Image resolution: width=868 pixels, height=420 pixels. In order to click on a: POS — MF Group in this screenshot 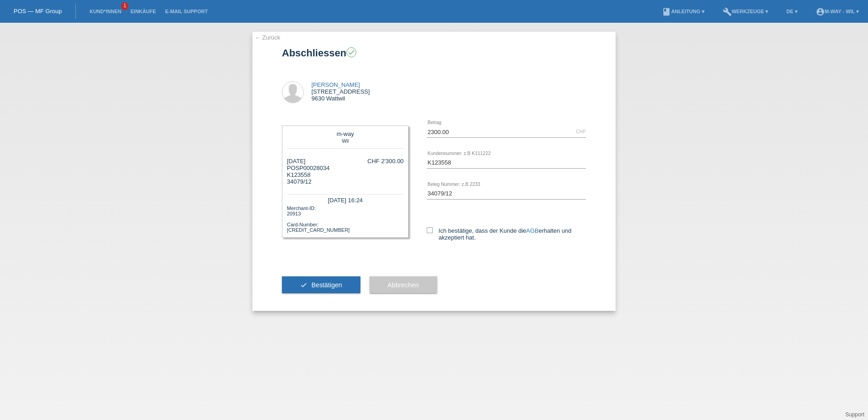, I will do `click(38, 11)`.